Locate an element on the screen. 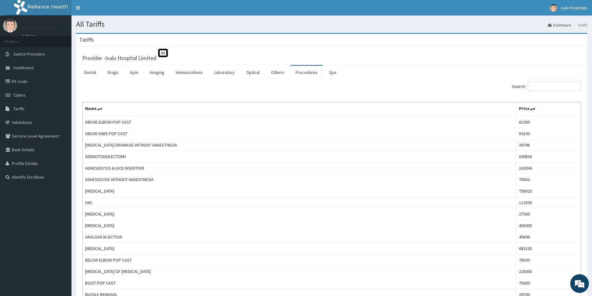 The height and width of the screenshot is (296, 592). td: 163944 is located at coordinates (549, 168).